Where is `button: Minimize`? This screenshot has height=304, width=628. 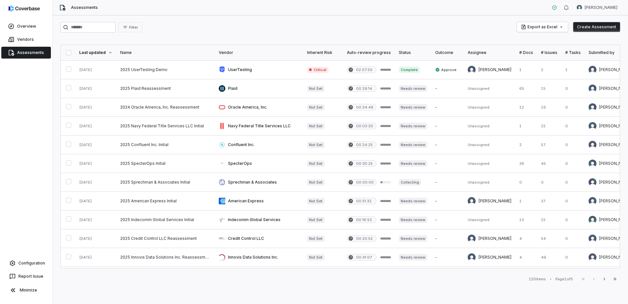
button: Minimize is located at coordinates (26, 290).